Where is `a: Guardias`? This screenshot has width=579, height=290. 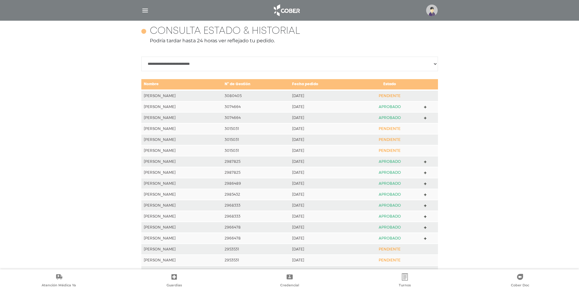
a: Guardias is located at coordinates (174, 281).